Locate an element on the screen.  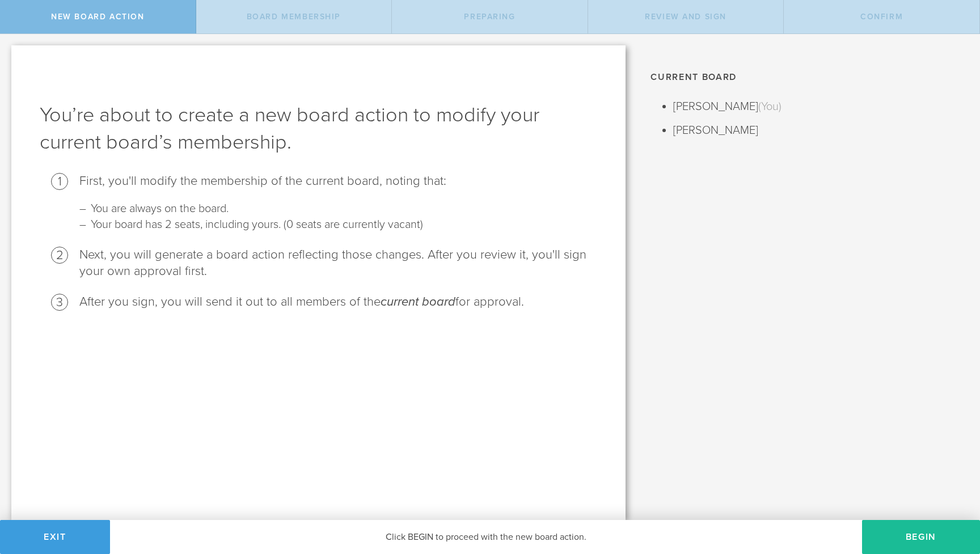
span: (You) is located at coordinates (770, 107).